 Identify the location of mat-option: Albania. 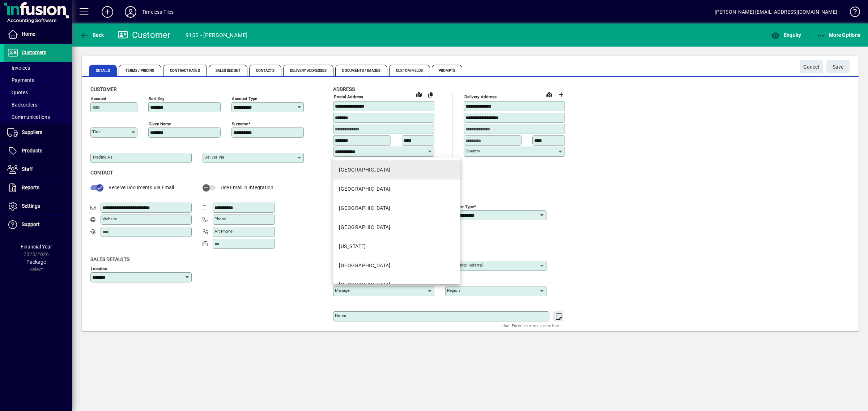
(397, 208).